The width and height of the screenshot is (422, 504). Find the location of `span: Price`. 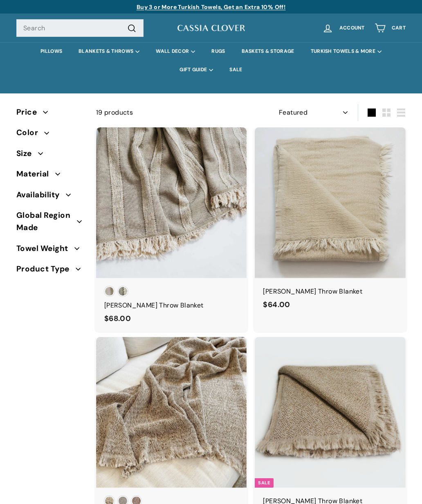

span: Price is located at coordinates (30, 112).